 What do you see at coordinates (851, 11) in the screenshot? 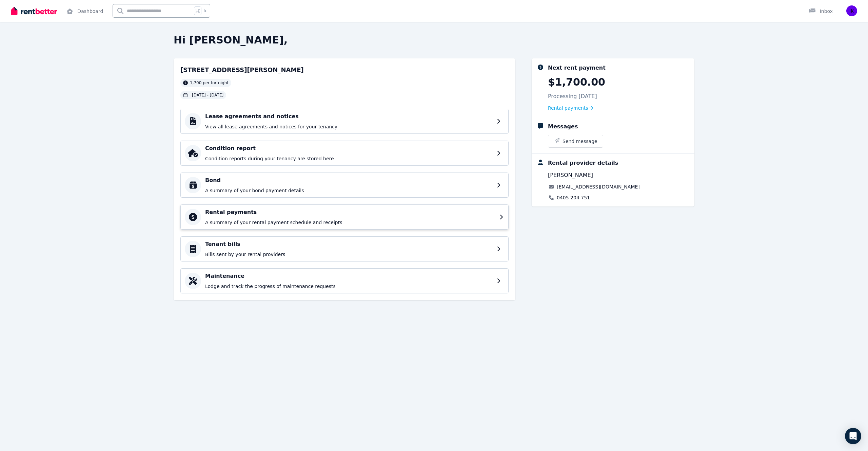
I see `img: Ivan Kochin` at bounding box center [851, 11].